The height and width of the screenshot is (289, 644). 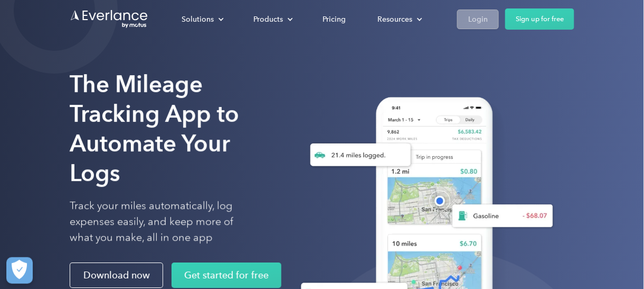 What do you see at coordinates (334, 19) in the screenshot?
I see `a: Pricing` at bounding box center [334, 19].